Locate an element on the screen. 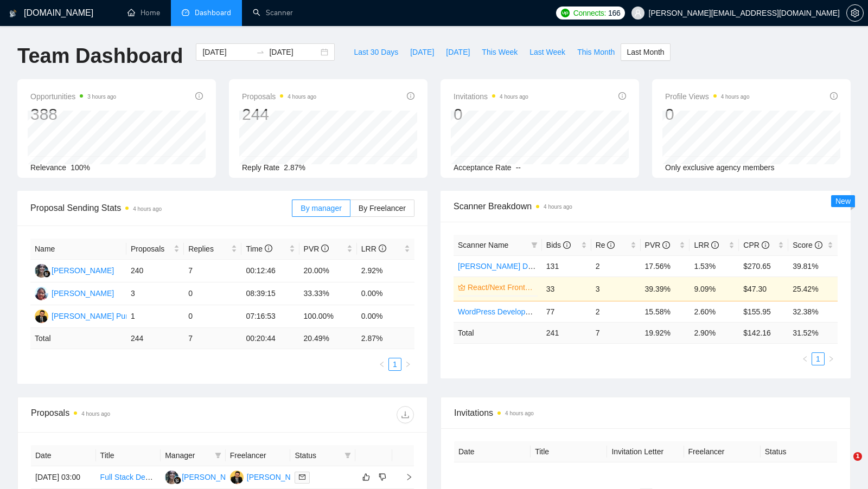 This screenshot has height=489, width=868. img: RS is located at coordinates (171, 477).